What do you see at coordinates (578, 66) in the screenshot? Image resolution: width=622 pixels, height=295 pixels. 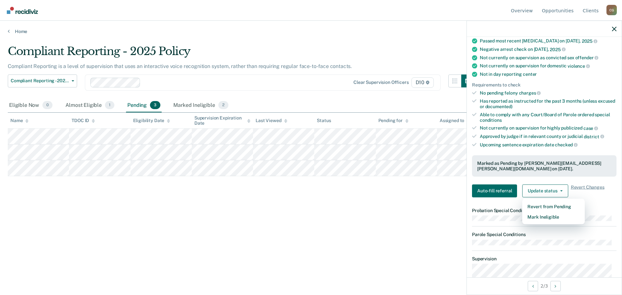 I see `span: violence` at bounding box center [578, 66].